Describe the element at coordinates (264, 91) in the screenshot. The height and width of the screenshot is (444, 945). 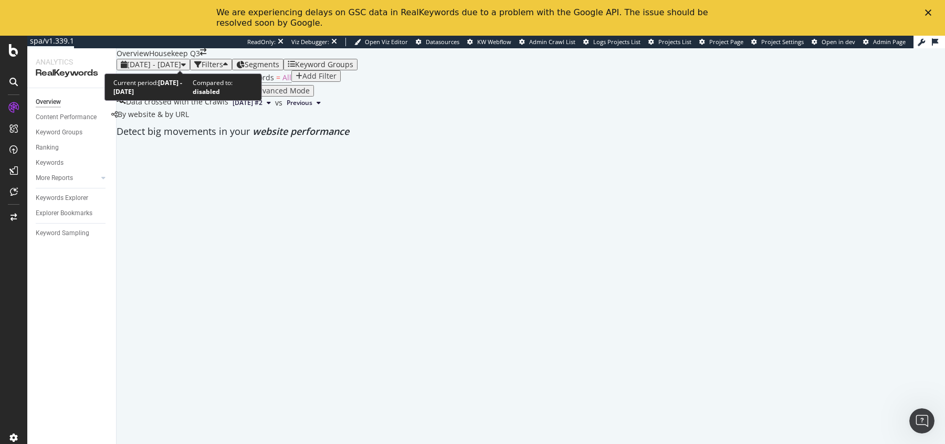
I see `button: Switch to Advanced Mode` at that location.